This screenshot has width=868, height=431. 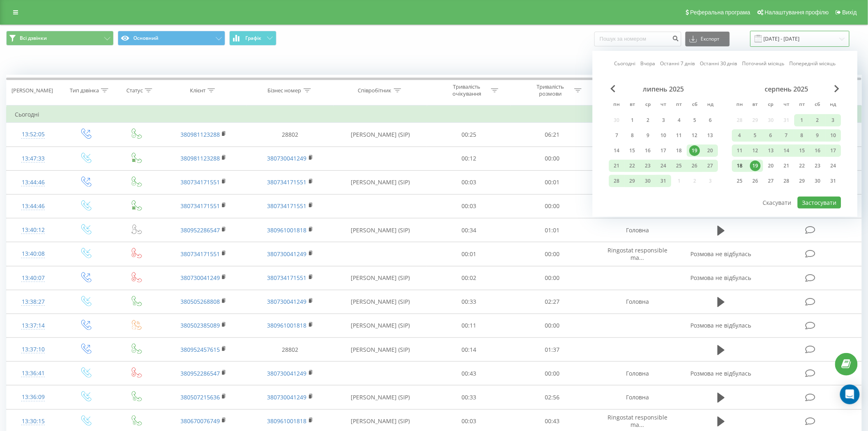 What do you see at coordinates (201, 301) in the screenshot?
I see `a: 380505268808` at bounding box center [201, 301].